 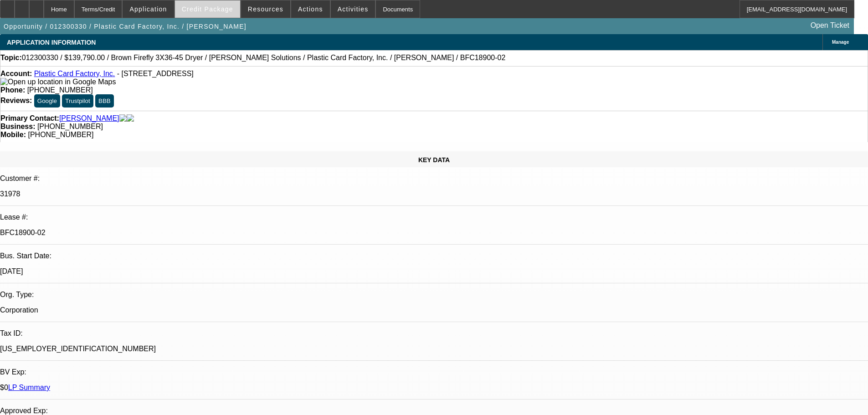 What do you see at coordinates (353, 9) in the screenshot?
I see `span: Activities` at bounding box center [353, 9].